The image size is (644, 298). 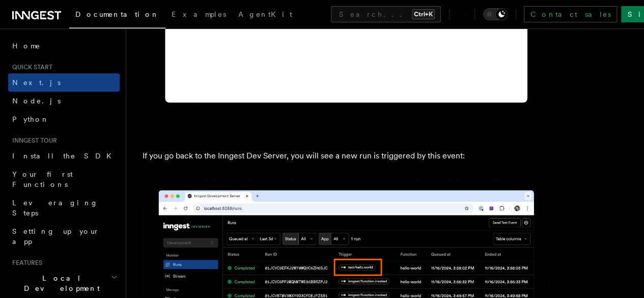 What do you see at coordinates (64, 83) in the screenshot?
I see `a: Next.js` at bounding box center [64, 83].